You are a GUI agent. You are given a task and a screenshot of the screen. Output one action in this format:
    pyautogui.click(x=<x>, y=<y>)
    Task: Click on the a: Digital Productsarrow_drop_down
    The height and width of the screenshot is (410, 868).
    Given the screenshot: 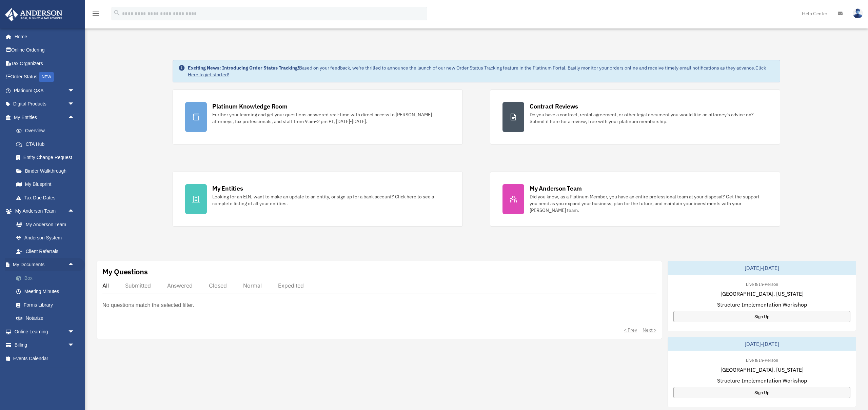 What is the action you would take?
    pyautogui.click(x=45, y=104)
    